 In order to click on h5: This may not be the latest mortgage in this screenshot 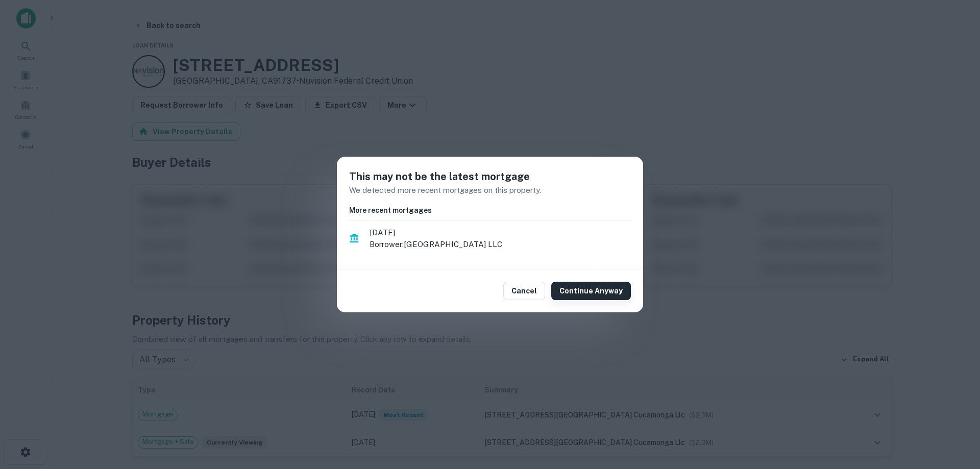, I will do `click(490, 177)`.